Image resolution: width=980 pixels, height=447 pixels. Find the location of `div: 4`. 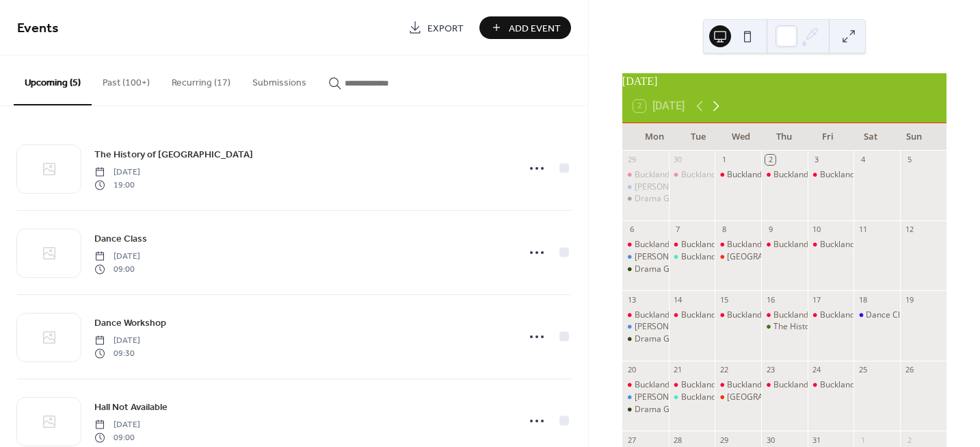

div: 4 is located at coordinates (862, 159).